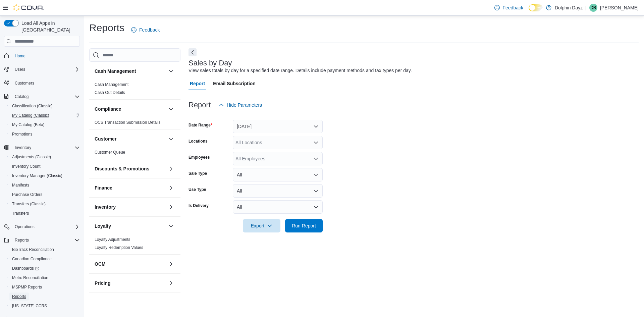 The image size is (644, 317). What do you see at coordinates (122, 169) in the screenshot?
I see `h3: Discounts & Promotions` at bounding box center [122, 169].